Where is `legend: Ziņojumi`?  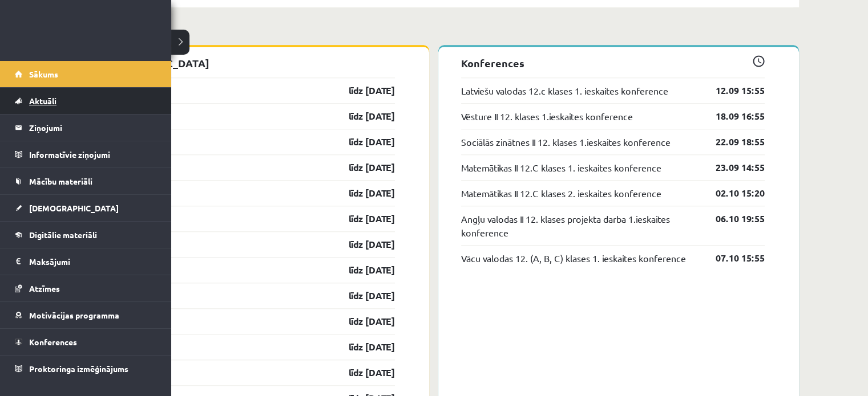 legend: Ziņojumi is located at coordinates (93, 127).